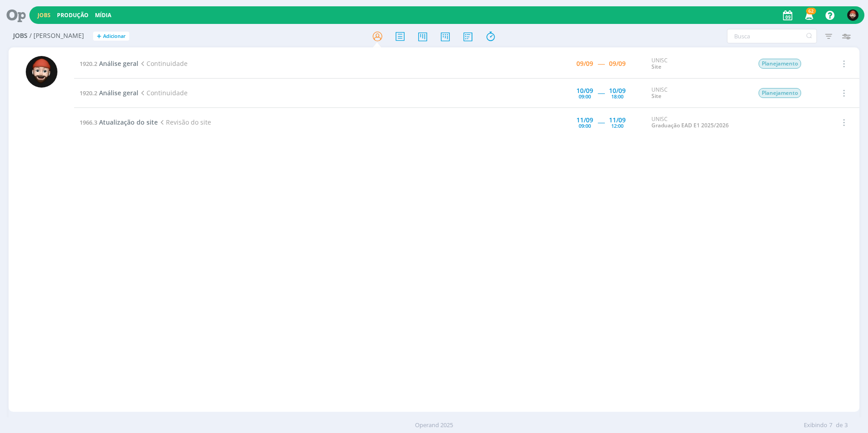 The width and height of the screenshot is (868, 433). What do you see at coordinates (811, 11) in the screenshot?
I see `span: 62` at bounding box center [811, 11].